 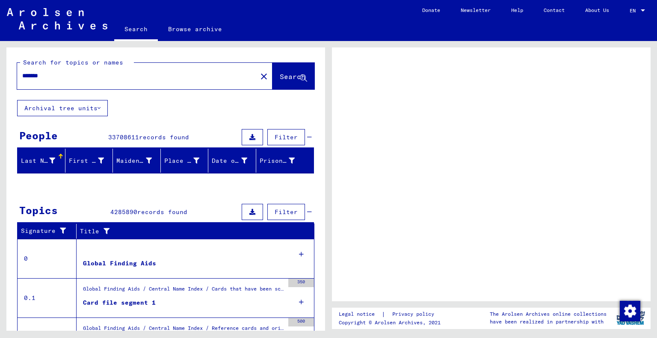 I want to click on span: EN, so click(x=634, y=11).